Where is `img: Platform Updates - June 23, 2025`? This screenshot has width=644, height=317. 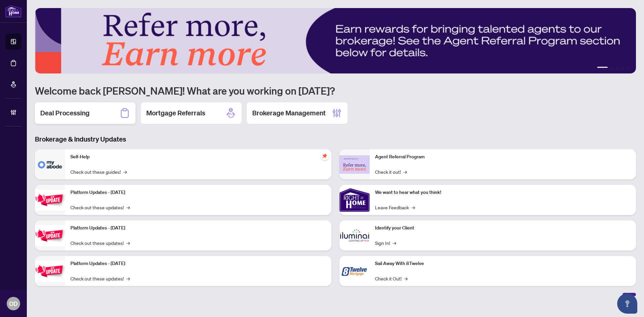 img: Platform Updates - June 23, 2025 is located at coordinates (50, 271).